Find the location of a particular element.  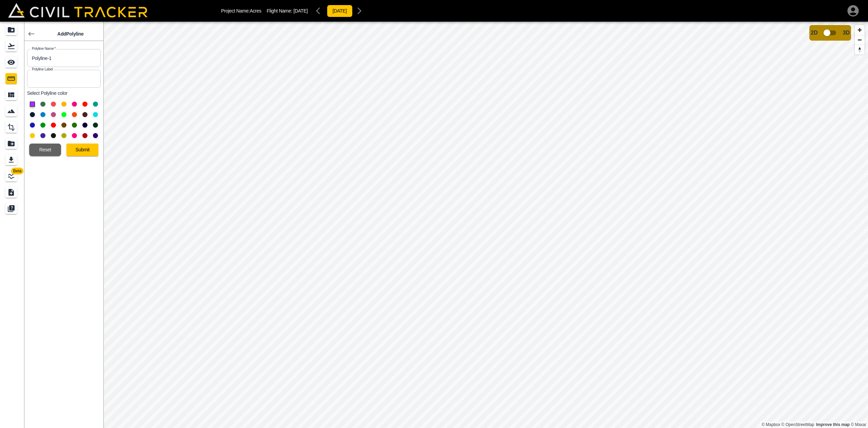

img: Civil Tracker is located at coordinates (78, 10).